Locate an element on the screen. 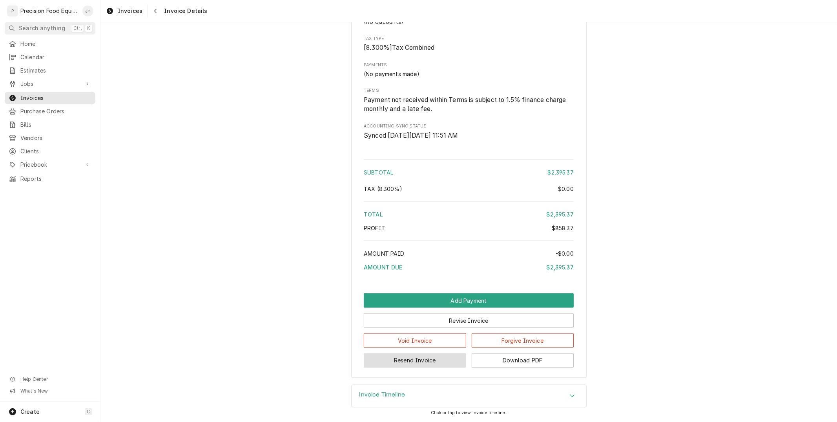  button: Resend Invoice is located at coordinates (415, 360).